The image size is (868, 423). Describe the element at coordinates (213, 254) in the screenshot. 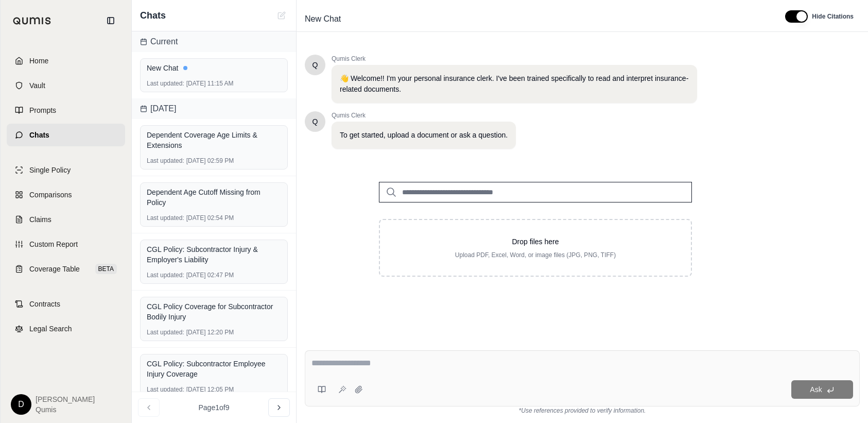

I see `div: CGL Policy: Subcontractor Injury & Employer's Liability` at that location.